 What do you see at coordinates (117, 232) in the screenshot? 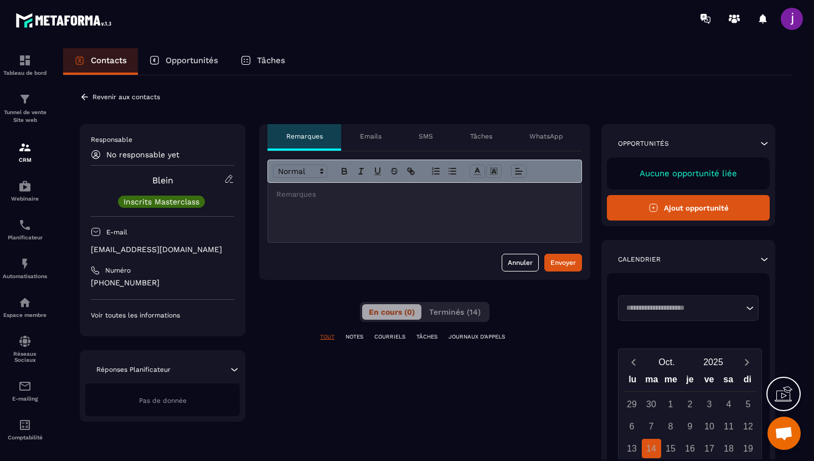
I see `p: E-mail` at bounding box center [117, 232].